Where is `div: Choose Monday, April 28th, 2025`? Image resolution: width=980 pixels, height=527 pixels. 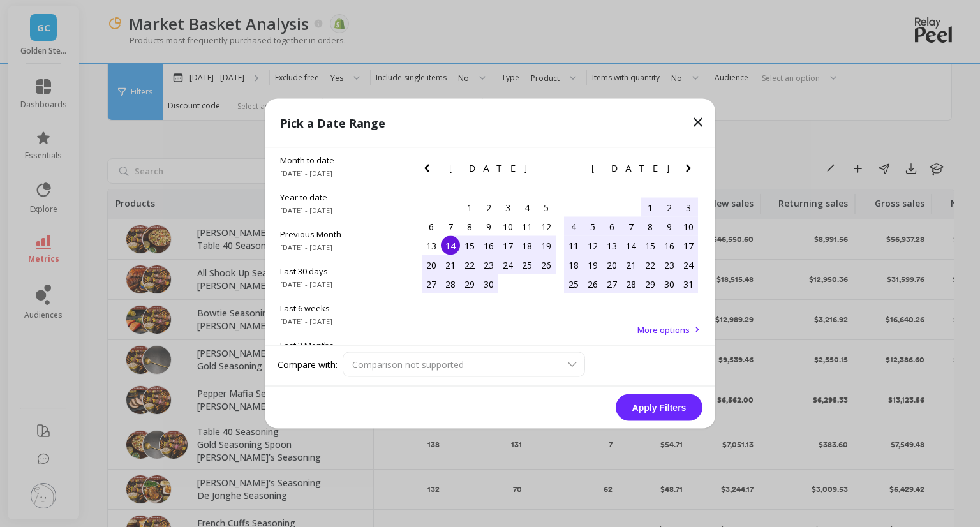 div: Choose Monday, April 28th, 2025 is located at coordinates (450, 284).